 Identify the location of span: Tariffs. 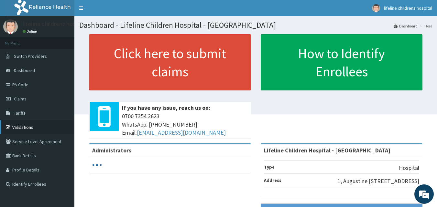
(20, 113).